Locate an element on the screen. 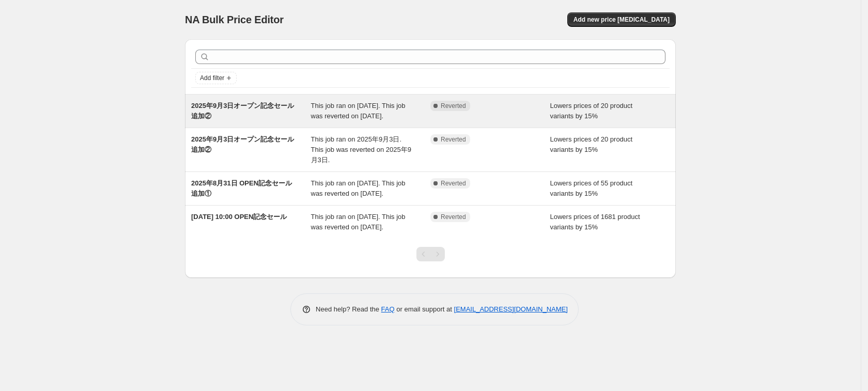 Image resolution: width=868 pixels, height=391 pixels. button: Add filter is located at coordinates (216, 78).